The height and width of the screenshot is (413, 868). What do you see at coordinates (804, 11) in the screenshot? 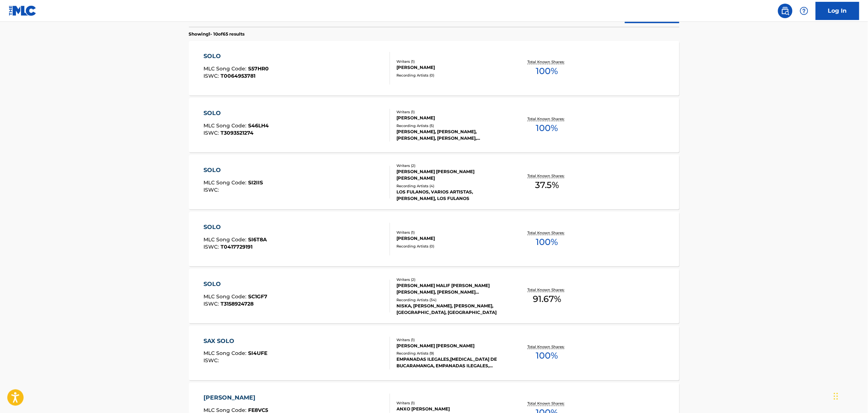
I see `img: help` at bounding box center [804, 11].